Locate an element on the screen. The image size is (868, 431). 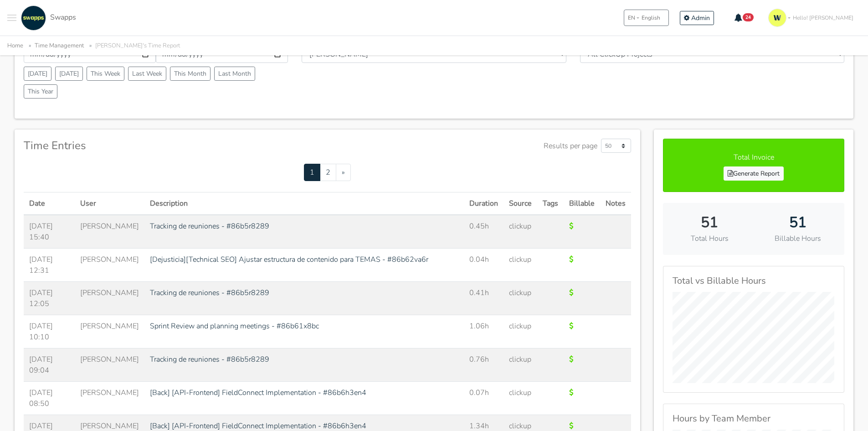
a: 2 is located at coordinates (328, 173).